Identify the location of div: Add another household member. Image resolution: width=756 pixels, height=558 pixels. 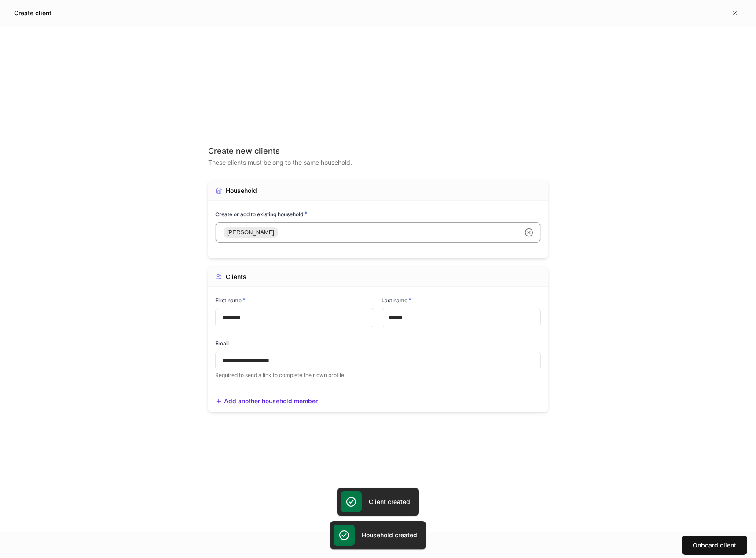
(266, 402).